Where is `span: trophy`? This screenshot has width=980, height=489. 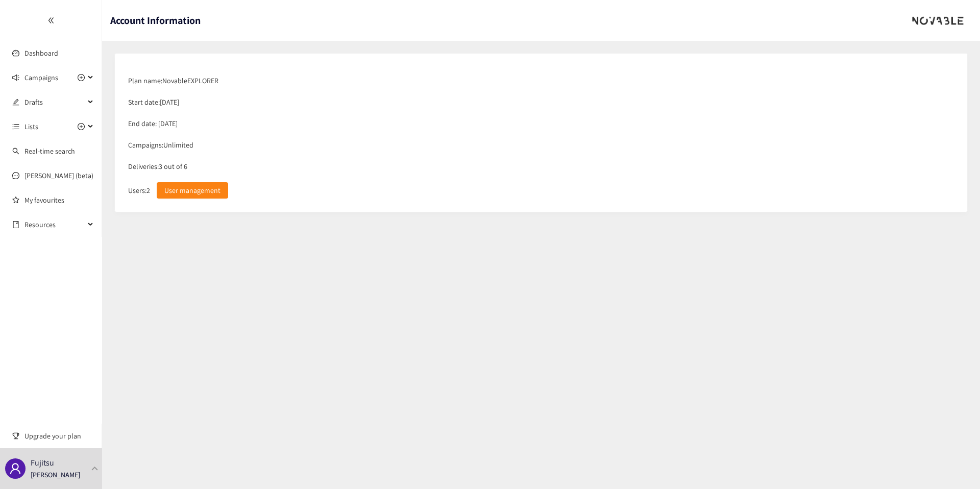 span: trophy is located at coordinates (16, 436).